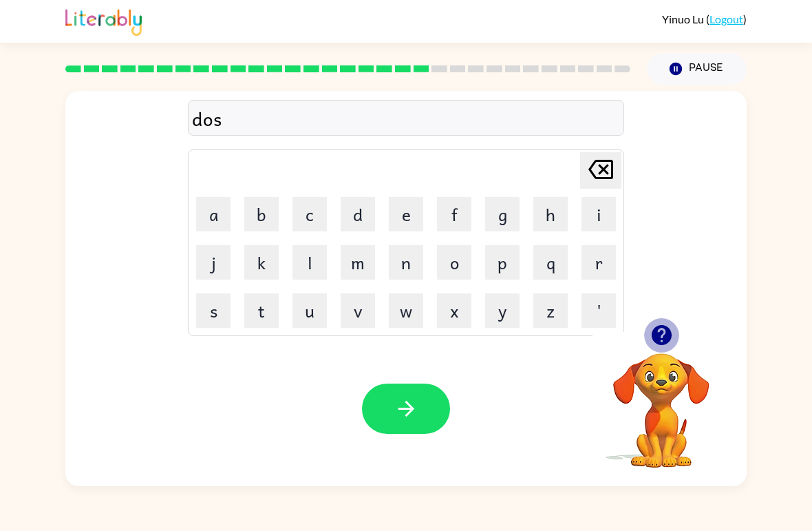 This screenshot has height=531, width=812. Describe the element at coordinates (406, 119) in the screenshot. I see `div: dos` at that location.